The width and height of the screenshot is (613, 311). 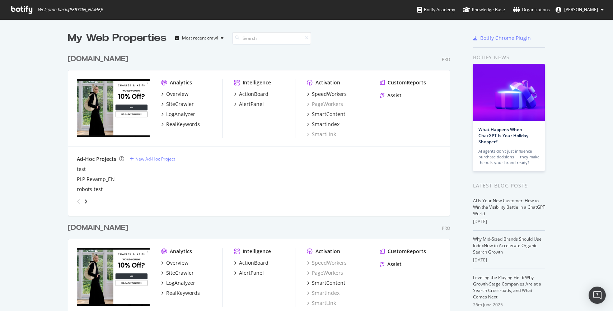 What do you see at coordinates (113, 108) in the screenshot?
I see `img: www.charleskeith.com` at bounding box center [113, 108].